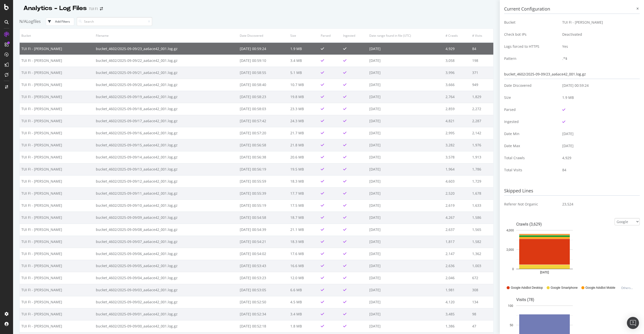  I want to click on td: 2,995, so click(457, 133).